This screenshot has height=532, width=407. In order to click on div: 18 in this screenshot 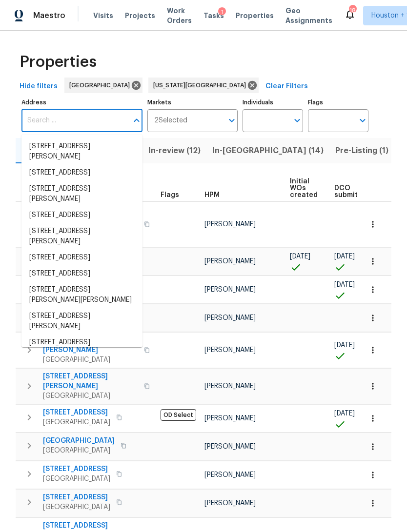, I will do `click(352, 11)`.